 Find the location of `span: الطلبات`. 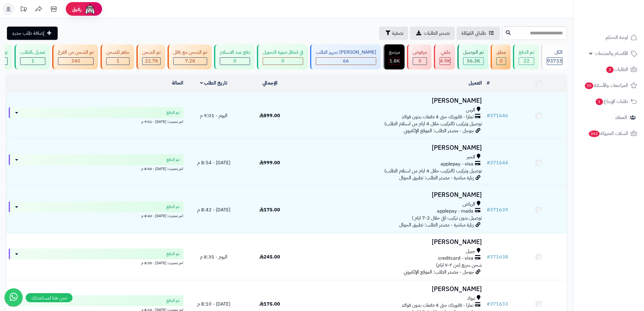

span: الطلبات is located at coordinates (617, 70).